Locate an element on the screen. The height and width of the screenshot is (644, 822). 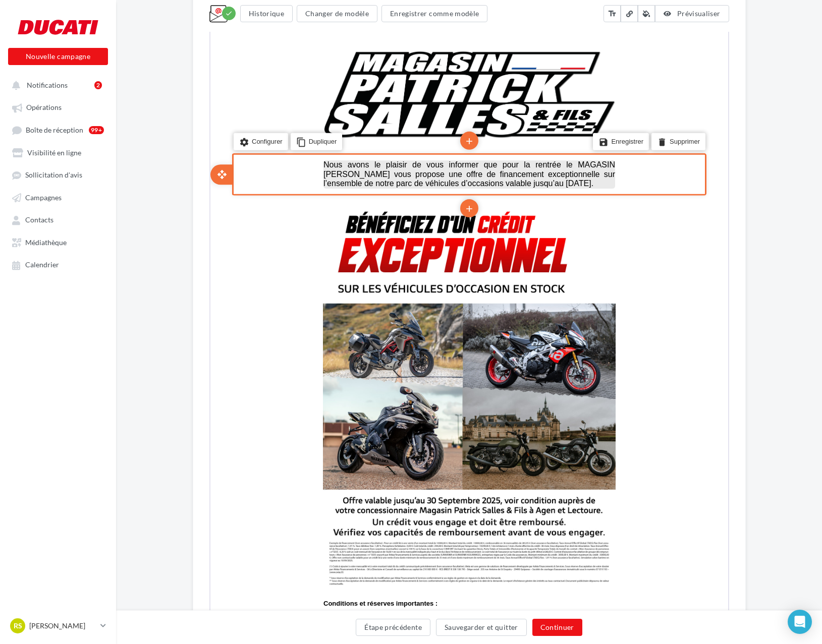
span: Sollicitation d'avis is located at coordinates (54, 175).